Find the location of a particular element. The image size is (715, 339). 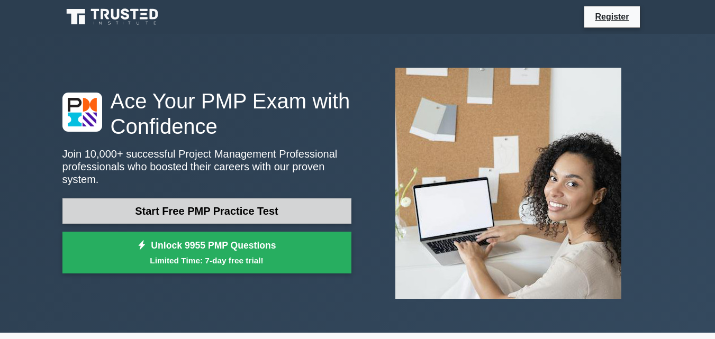

h1: Ace Your PMP Exam with Confidence is located at coordinates (207, 114).